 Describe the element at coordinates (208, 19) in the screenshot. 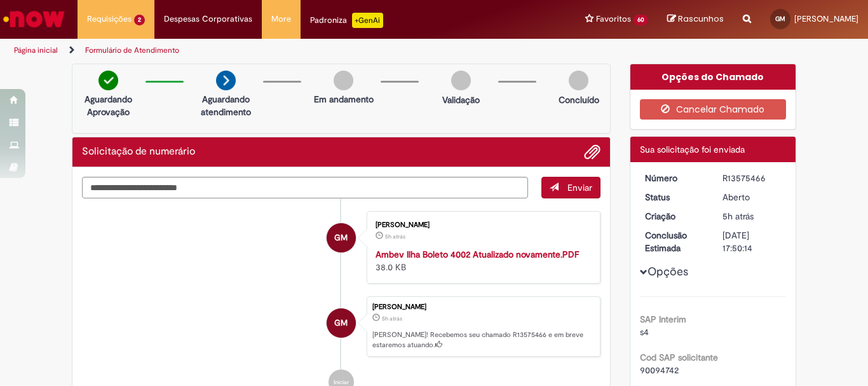

I see `span: Despesas Corporativas` at that location.